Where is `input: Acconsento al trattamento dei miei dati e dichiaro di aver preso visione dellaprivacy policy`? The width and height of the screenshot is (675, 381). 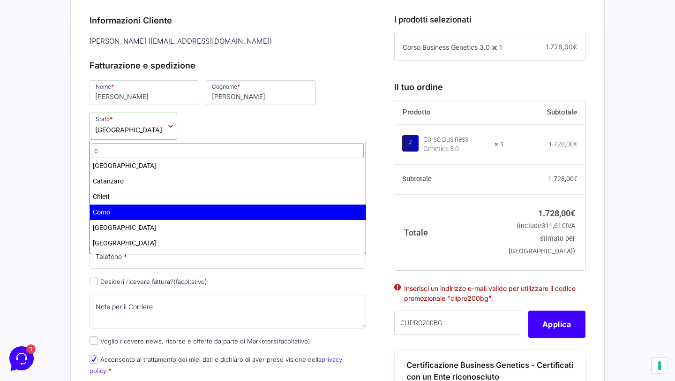 input: Acconsento al trattamento dei miei dati e dichiaro di aver preso visione dellaprivacy policy is located at coordinates (94, 359).